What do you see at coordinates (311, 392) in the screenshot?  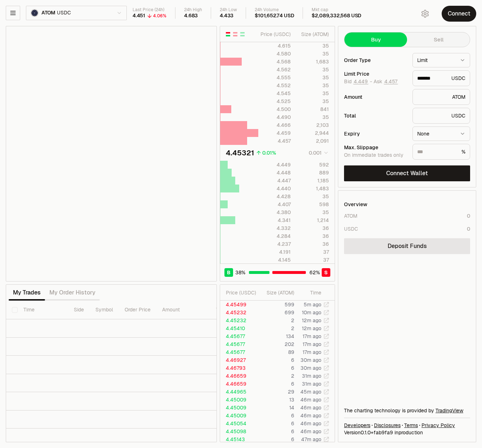 I see `time: 45m ago` at bounding box center [311, 392].